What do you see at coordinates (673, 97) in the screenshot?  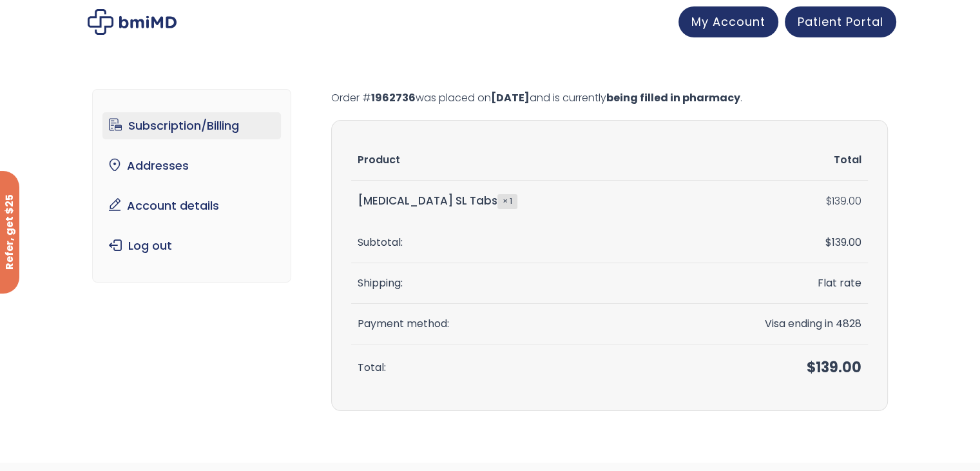 I see `mark: being filled in pharmacy` at bounding box center [673, 97].